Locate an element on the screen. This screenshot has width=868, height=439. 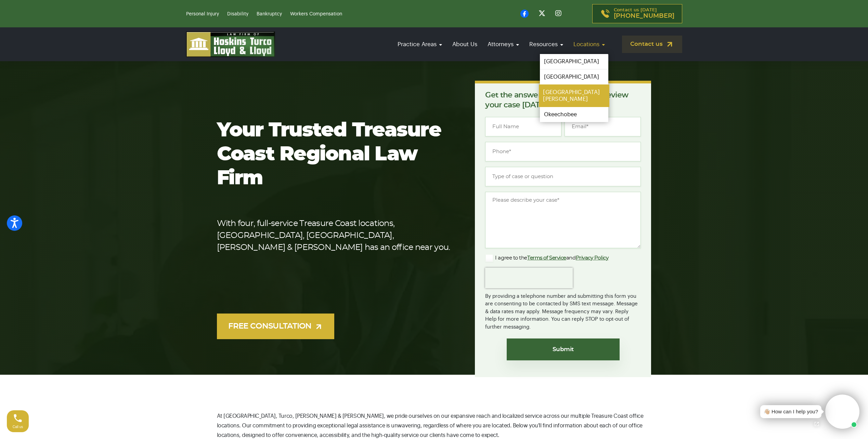
a: FREE CONSULTATION is located at coordinates (275, 326).